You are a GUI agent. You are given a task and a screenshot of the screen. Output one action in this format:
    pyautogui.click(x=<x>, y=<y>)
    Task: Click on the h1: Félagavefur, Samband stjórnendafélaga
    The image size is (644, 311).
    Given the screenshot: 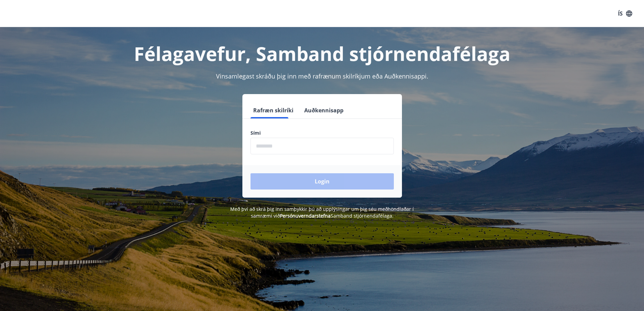 What is the action you would take?
    pyautogui.click(x=322, y=53)
    